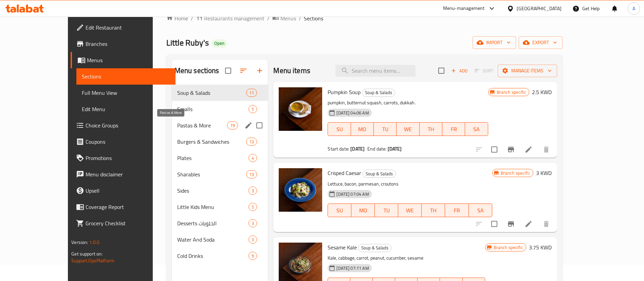 The height and width of the screenshot is (281, 644). I want to click on span: Get support on:, so click(87, 254).